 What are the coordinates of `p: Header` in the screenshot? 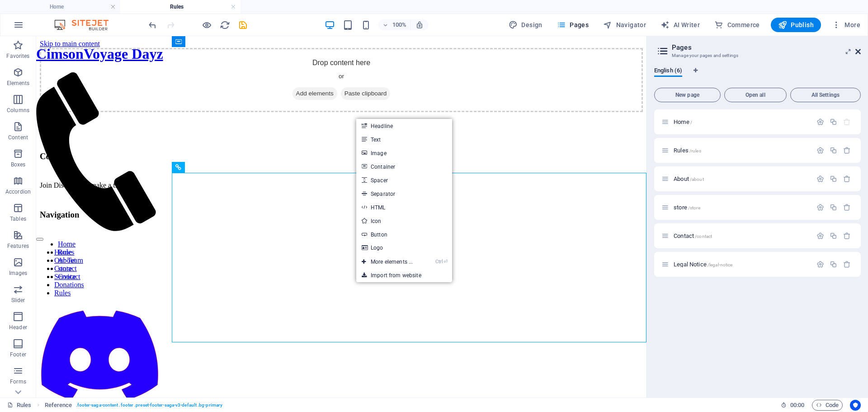 It's located at (18, 327).